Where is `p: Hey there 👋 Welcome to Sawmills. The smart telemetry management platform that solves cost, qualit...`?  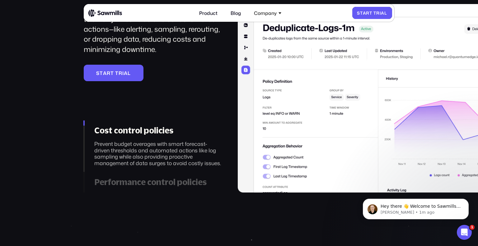 p: Hey there 👋 Welcome to Sawmills. The smart telemetry management platform that solves cost, qualit... is located at coordinates (67, 21).